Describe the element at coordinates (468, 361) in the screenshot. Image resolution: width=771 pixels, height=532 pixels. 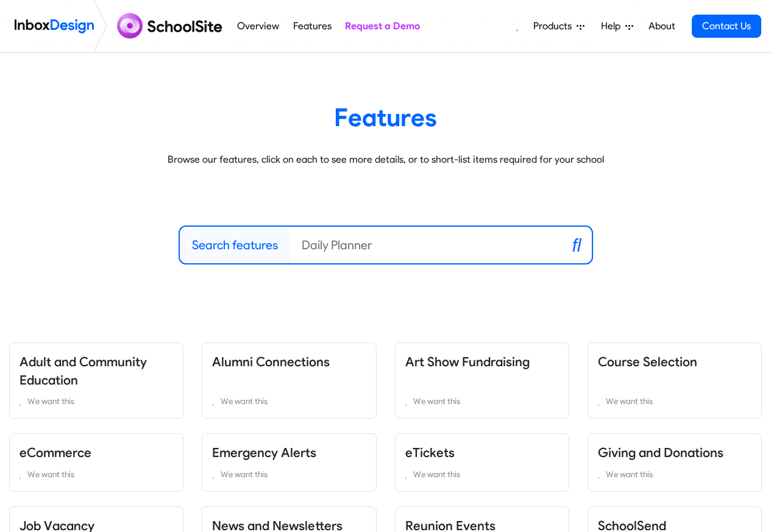
I see `a: Art Show Fundraising` at that location.